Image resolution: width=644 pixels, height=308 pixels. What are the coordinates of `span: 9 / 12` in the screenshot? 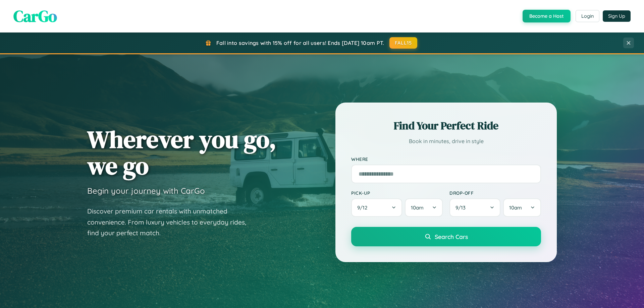 It's located at (364, 207).